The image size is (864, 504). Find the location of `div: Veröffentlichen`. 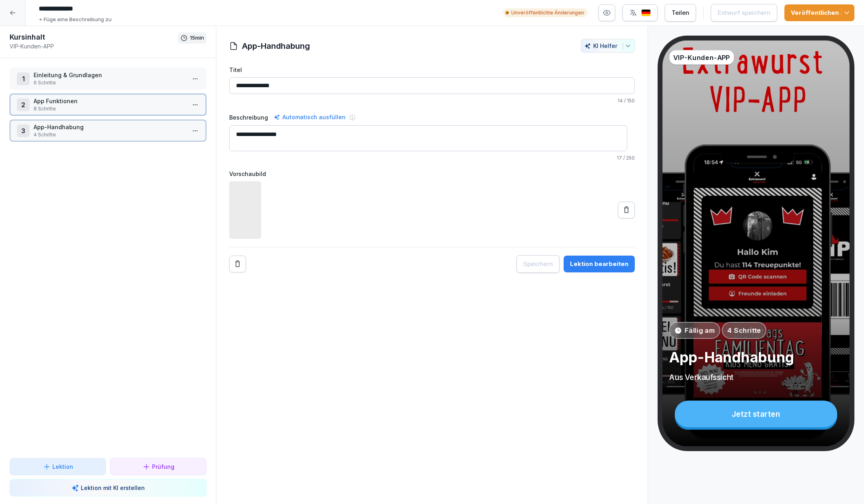

div: Veröffentlichen is located at coordinates (819, 13).